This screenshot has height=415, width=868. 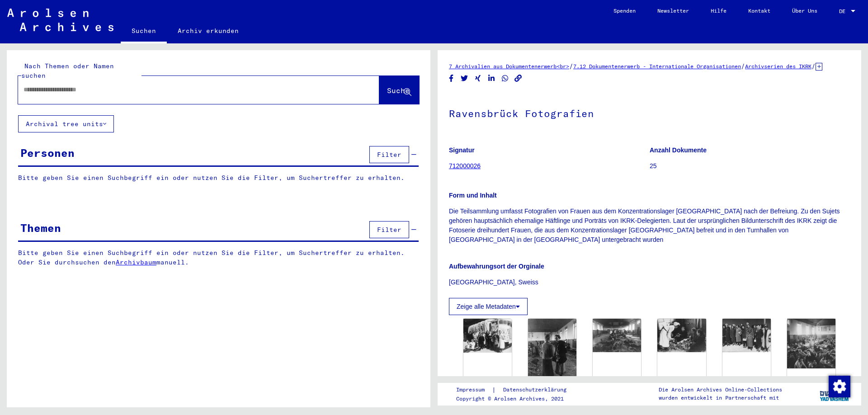 What do you see at coordinates (462, 150) in the screenshot?
I see `b: Signatur` at bounding box center [462, 150].